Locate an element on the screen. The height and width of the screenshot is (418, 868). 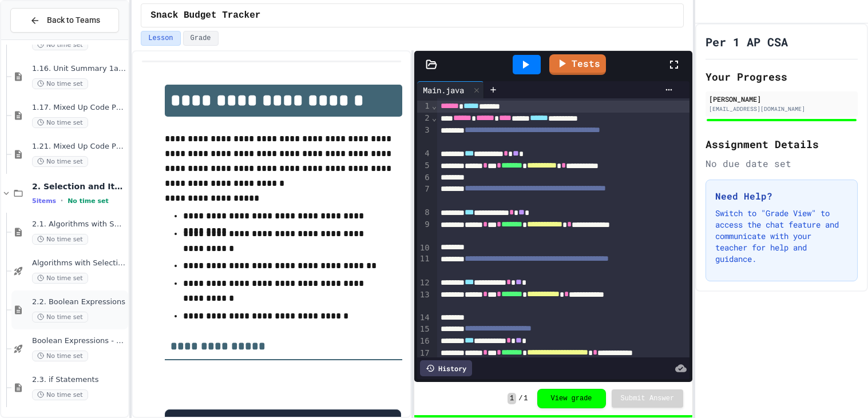
button: Lesson is located at coordinates (160, 39).